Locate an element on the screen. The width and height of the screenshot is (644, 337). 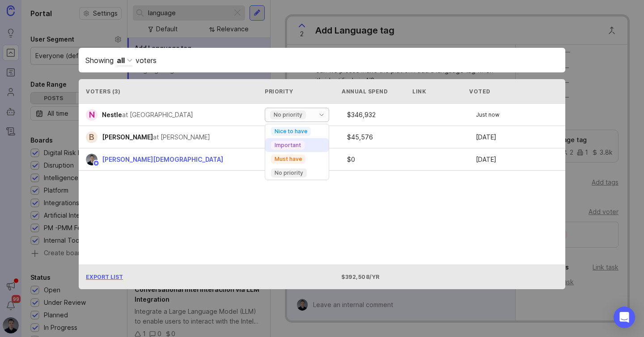
img: James Gay is located at coordinates (92, 160).